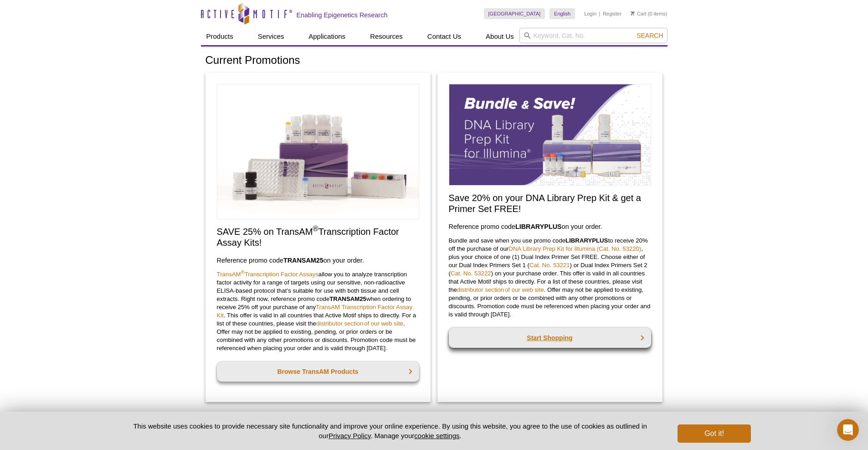 The height and width of the screenshot is (450, 868). What do you see at coordinates (434, 60) in the screenshot?
I see `h1: Current Promotions` at bounding box center [434, 60].